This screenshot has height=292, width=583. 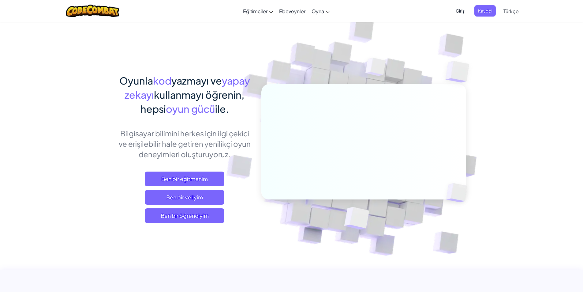 I want to click on a: Oyna, so click(x=321, y=11).